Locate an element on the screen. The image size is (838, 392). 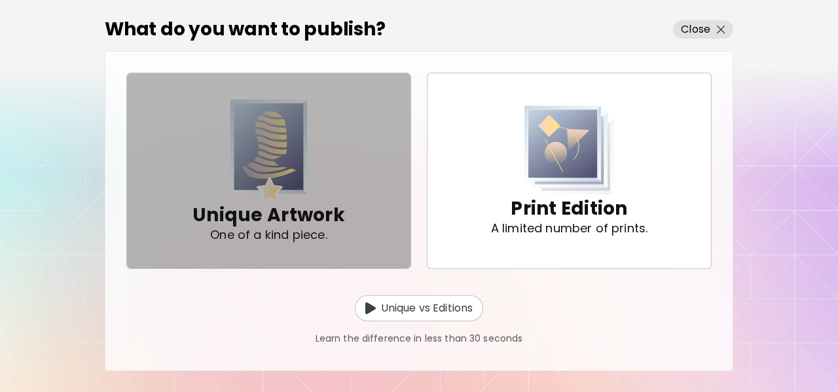
img: Unique Artwork is located at coordinates (269, 151).